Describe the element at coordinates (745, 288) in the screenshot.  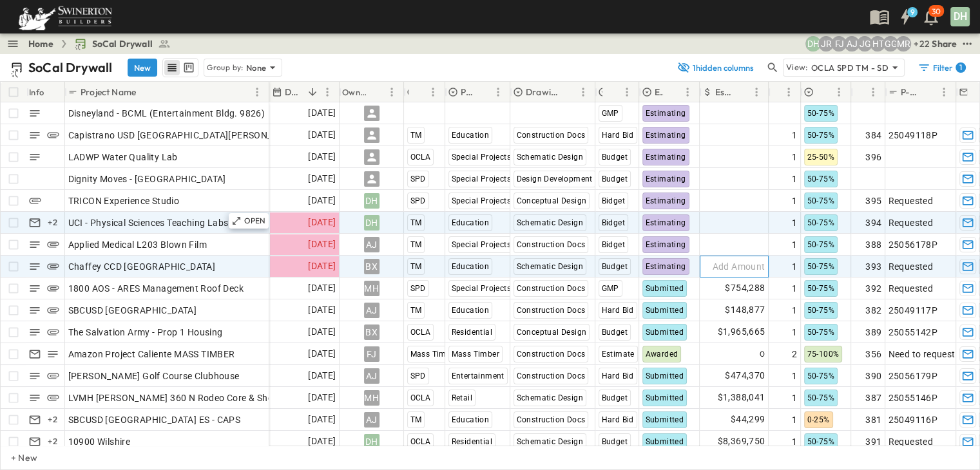
I see `span: $754,288` at that location.